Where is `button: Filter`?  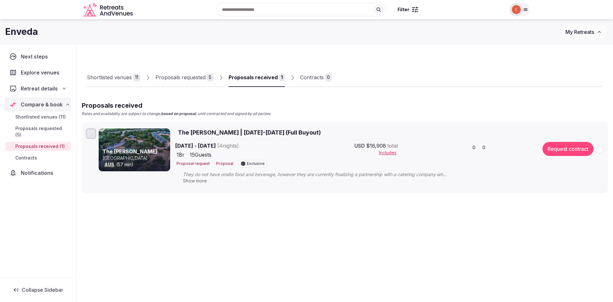
button: Filter is located at coordinates (407, 10).